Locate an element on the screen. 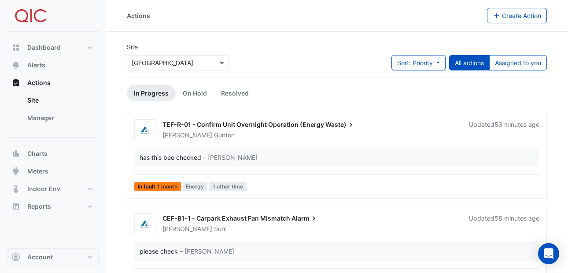 This screenshot has width=568, height=273. span: Account is located at coordinates (40, 257).